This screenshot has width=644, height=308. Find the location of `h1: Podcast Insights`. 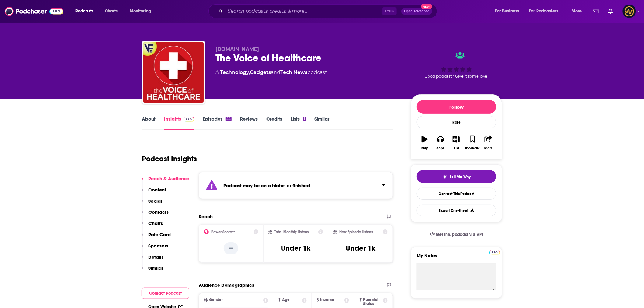

h1: Podcast Insights is located at coordinates (169, 159).